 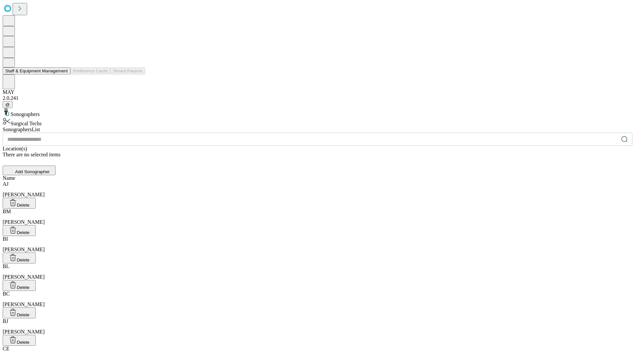 What do you see at coordinates (318, 155) in the screenshot?
I see `div: There are no selected items` at bounding box center [318, 155].